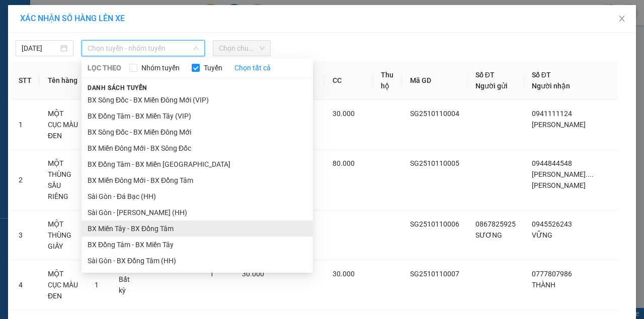 The image size is (644, 319). What do you see at coordinates (542, 235) in the screenshot?
I see `span: VỮNG` at bounding box center [542, 235].